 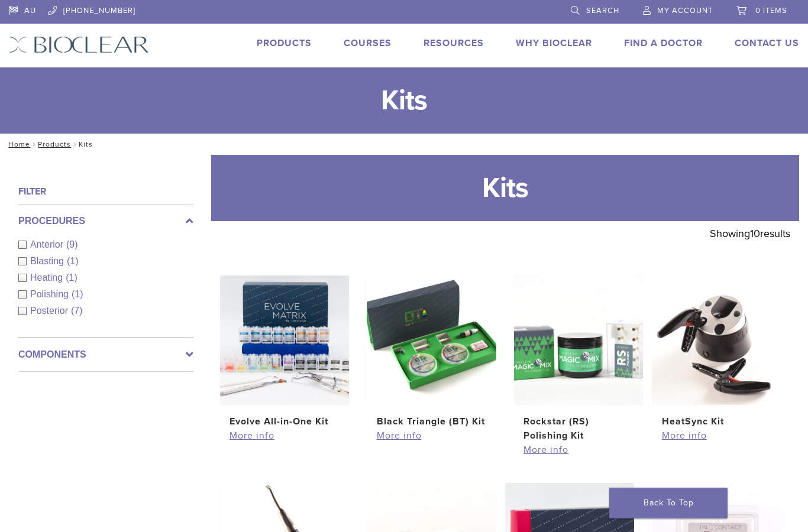 What do you see at coordinates (716, 352) in the screenshot?
I see `a: HeatSync KitHeatSync Kit` at bounding box center [716, 352].